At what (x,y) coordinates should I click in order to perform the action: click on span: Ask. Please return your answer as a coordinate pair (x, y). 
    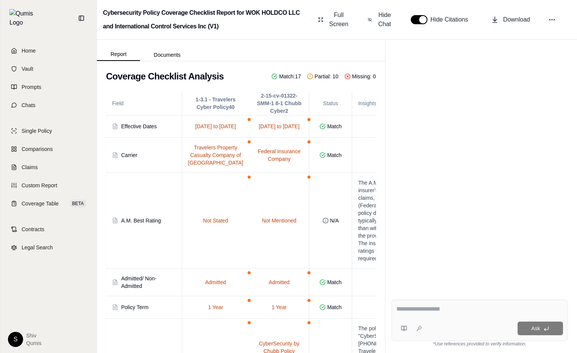
    Looking at the image, I should click on (536, 329).